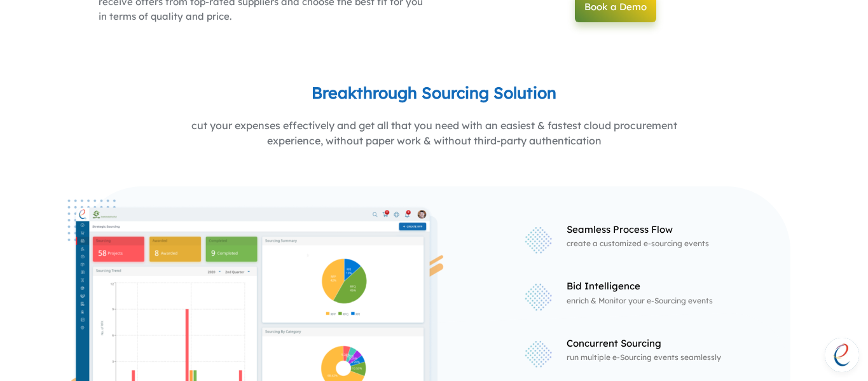  Describe the element at coordinates (434, 133) in the screenshot. I see `p: cut your expenses effectively and get all that you need with an easiest & fastest cloud procureme...` at that location.